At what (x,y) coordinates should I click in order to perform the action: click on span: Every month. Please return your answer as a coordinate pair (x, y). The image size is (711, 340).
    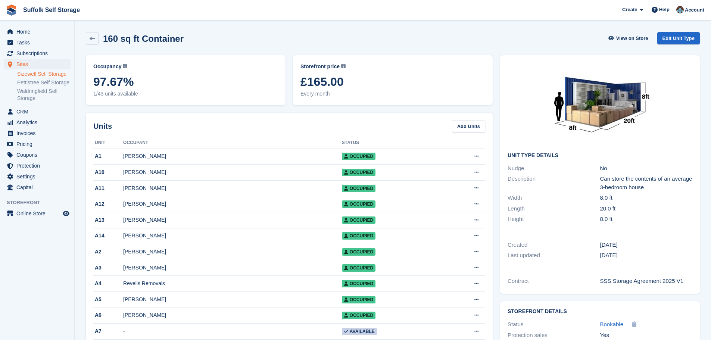
    Looking at the image, I should click on (393, 94).